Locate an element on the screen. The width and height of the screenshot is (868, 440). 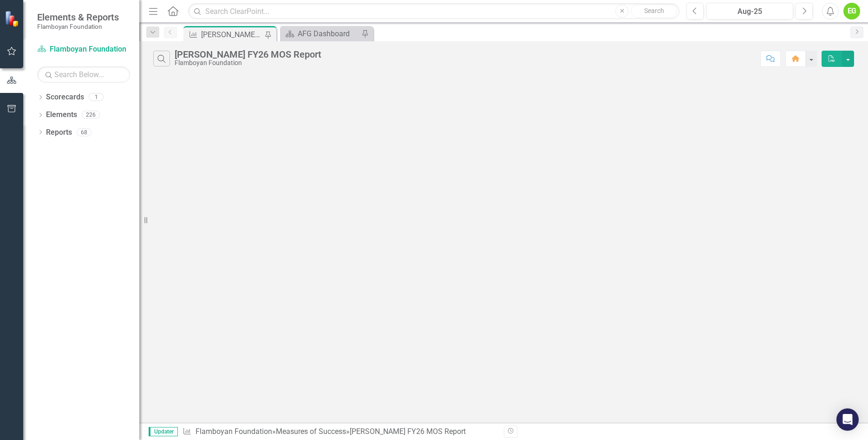
div: EG is located at coordinates (851, 11).